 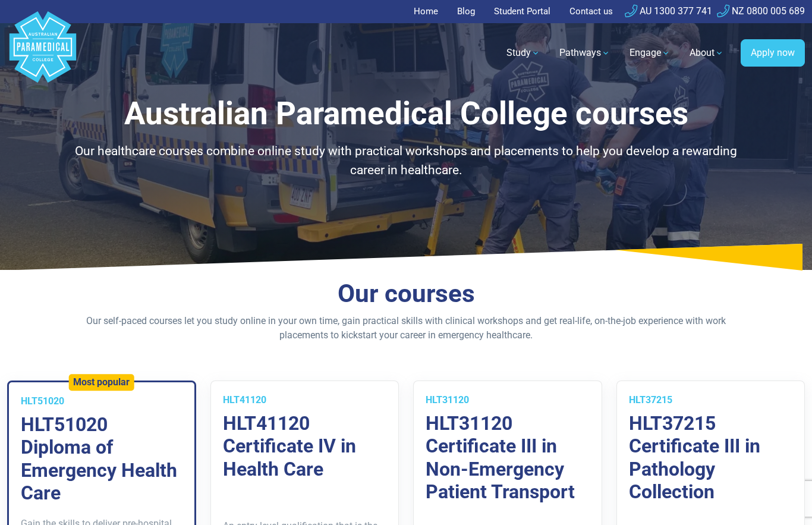 What do you see at coordinates (649, 53) in the screenshot?
I see `a: Engage` at bounding box center [649, 53].